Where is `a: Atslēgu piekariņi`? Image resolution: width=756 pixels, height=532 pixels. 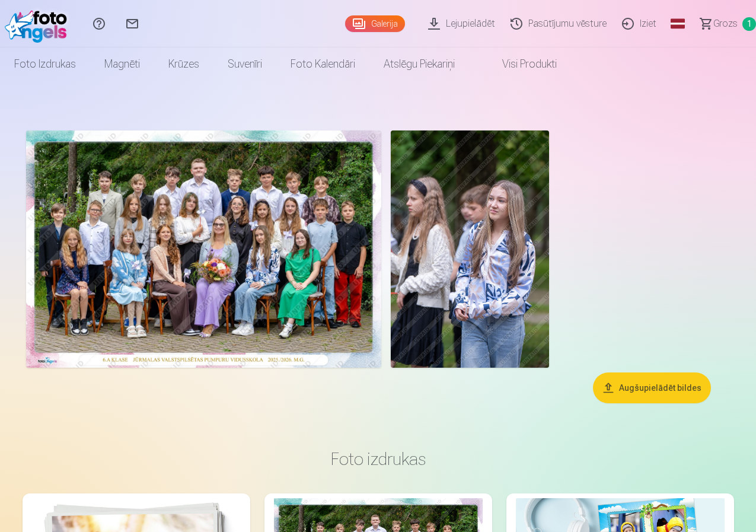 a: Atslēgu piekariņi is located at coordinates (419, 64).